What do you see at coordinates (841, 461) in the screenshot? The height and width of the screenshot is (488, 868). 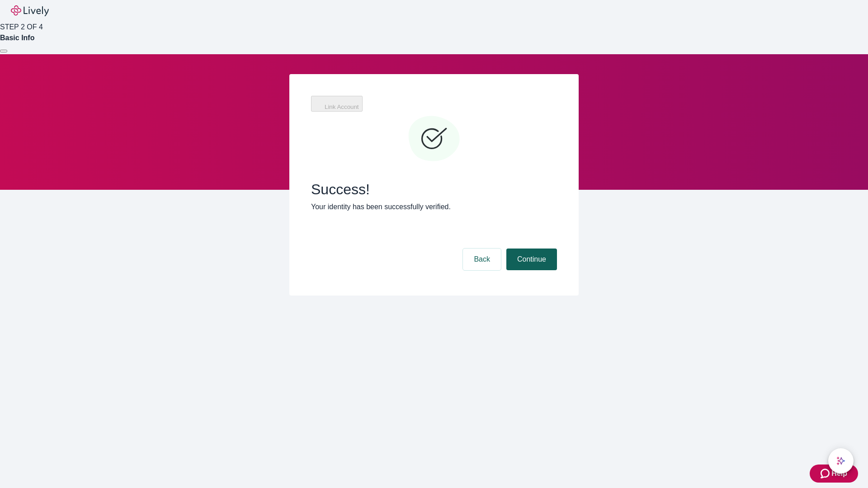 I see `button: chat` at bounding box center [841, 461].